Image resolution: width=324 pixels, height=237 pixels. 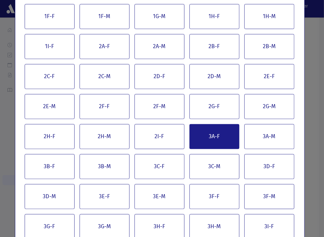 What do you see at coordinates (269, 106) in the screenshot?
I see `button: 2G-M` at bounding box center [269, 106].